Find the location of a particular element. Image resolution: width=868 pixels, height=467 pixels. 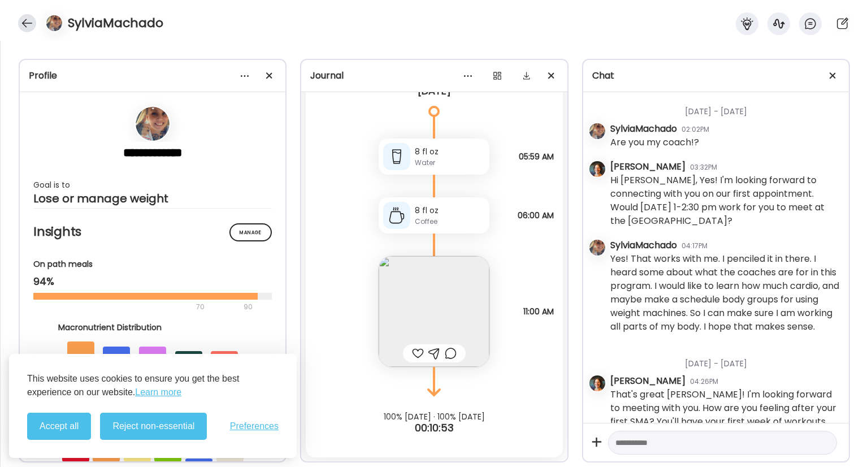

div: Coffee is located at coordinates (450, 222).